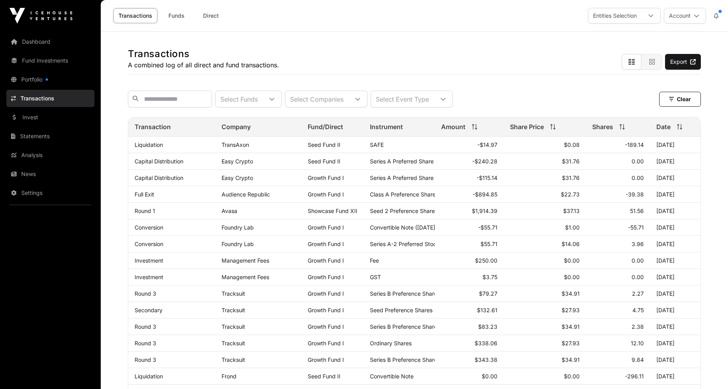 This screenshot has height=389, width=728. I want to click on span: Convertible Note, so click(392, 376).